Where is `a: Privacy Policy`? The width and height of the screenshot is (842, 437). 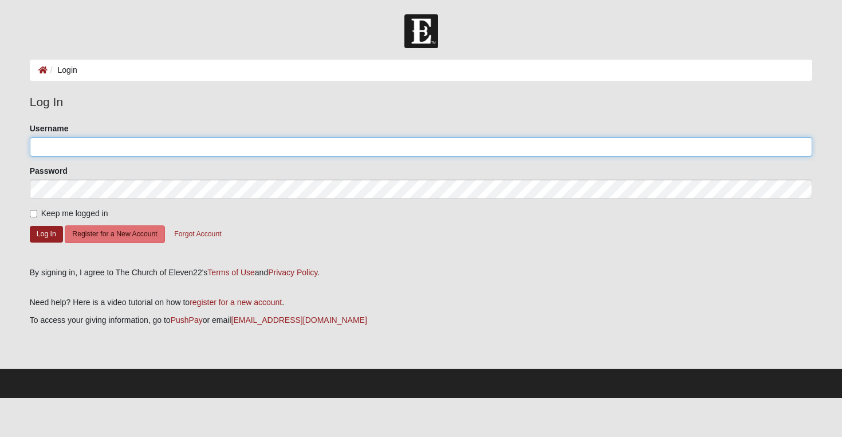
a: Privacy Policy is located at coordinates (293, 272).